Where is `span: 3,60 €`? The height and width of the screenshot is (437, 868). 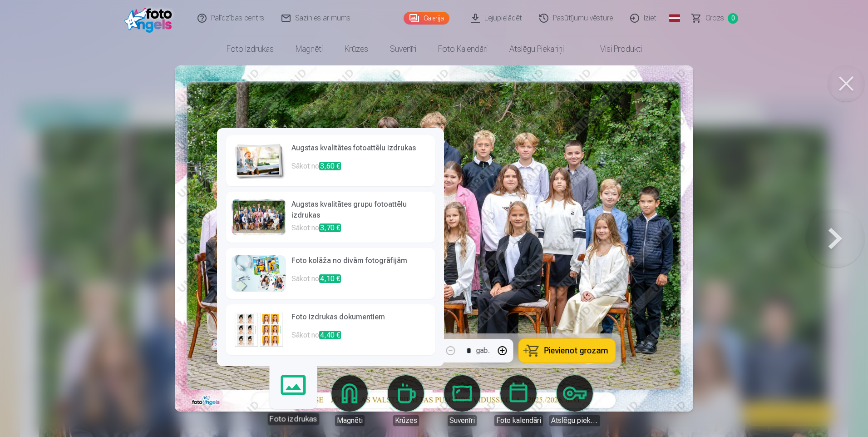
span: 3,60 € is located at coordinates (330, 166).